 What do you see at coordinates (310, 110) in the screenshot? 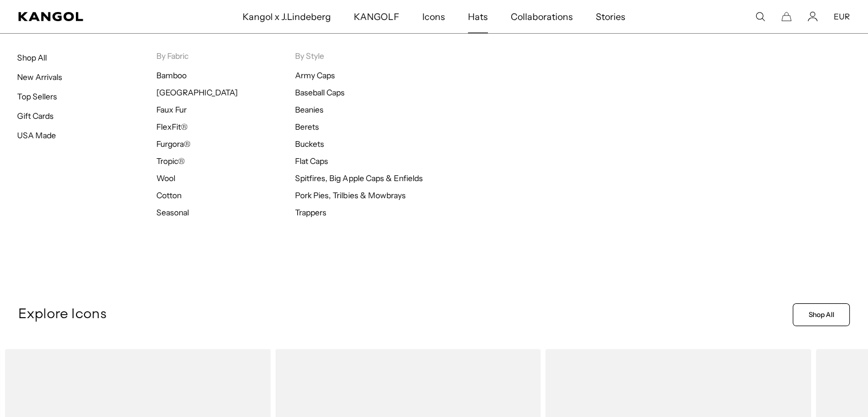
I see `a: Beanies` at bounding box center [310, 110].